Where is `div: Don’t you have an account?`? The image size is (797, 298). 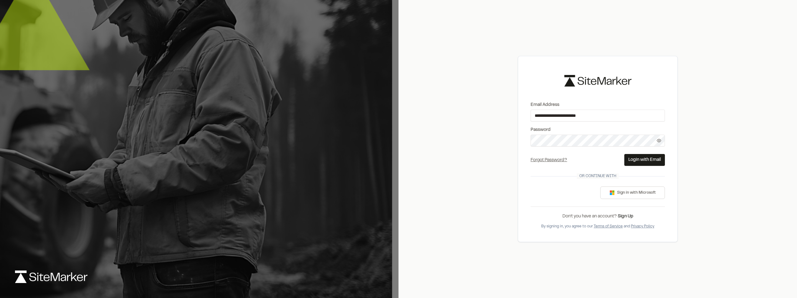
div: Don’t you have an account? is located at coordinates (598, 217).